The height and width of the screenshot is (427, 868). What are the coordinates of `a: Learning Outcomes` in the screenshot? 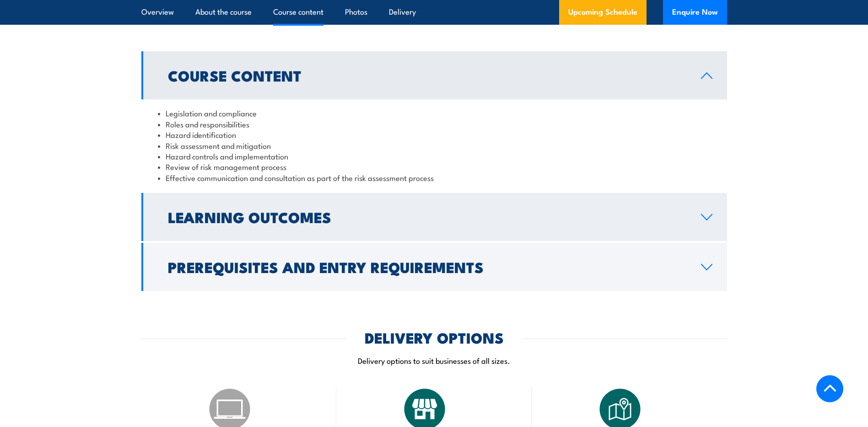 It's located at (434, 216).